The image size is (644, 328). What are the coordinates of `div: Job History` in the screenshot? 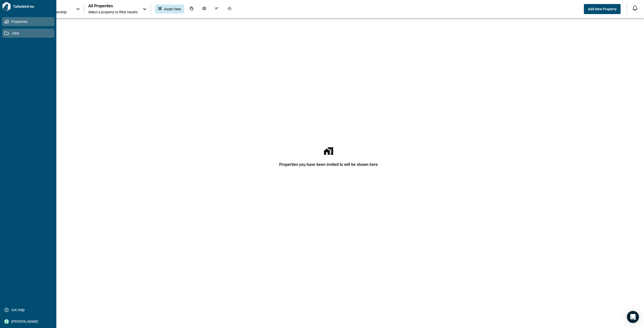 It's located at (229, 9).